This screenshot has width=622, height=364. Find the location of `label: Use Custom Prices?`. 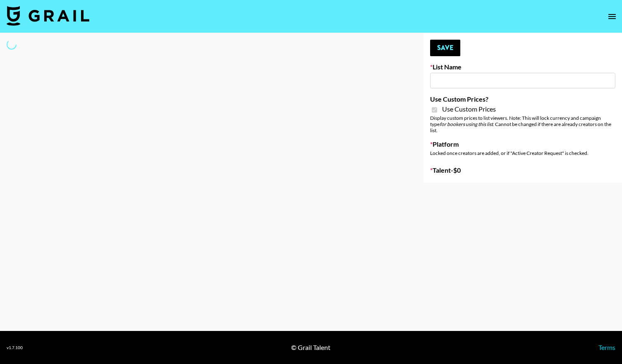

label: Use Custom Prices? is located at coordinates (523, 99).